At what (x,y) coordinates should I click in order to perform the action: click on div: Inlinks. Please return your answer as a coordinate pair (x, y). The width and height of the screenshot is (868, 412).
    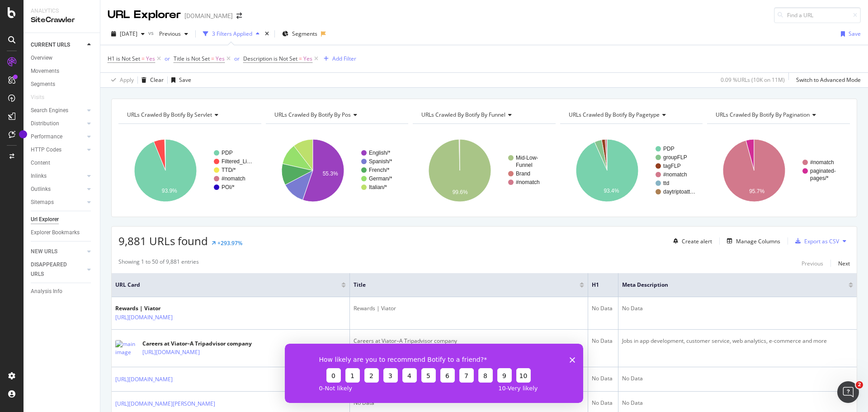
    Looking at the image, I should click on (39, 176).